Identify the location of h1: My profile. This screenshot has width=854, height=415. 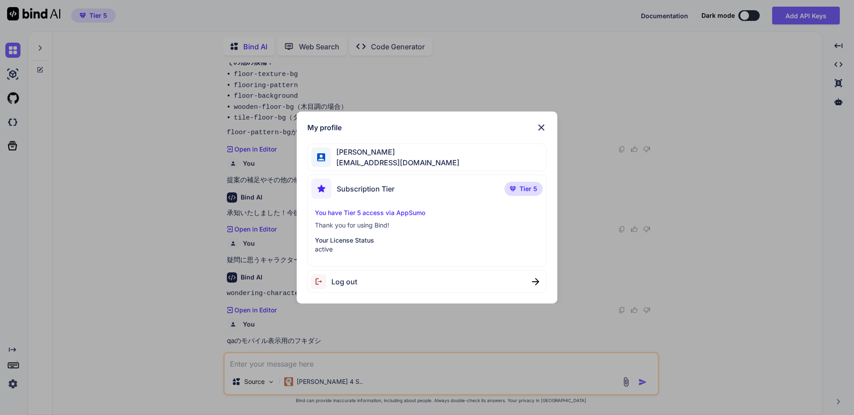
(324, 128).